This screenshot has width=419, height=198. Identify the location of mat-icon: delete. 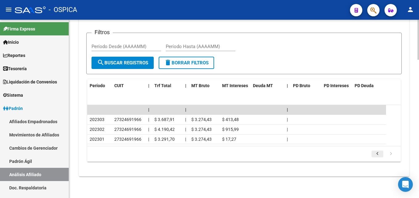
(168, 63).